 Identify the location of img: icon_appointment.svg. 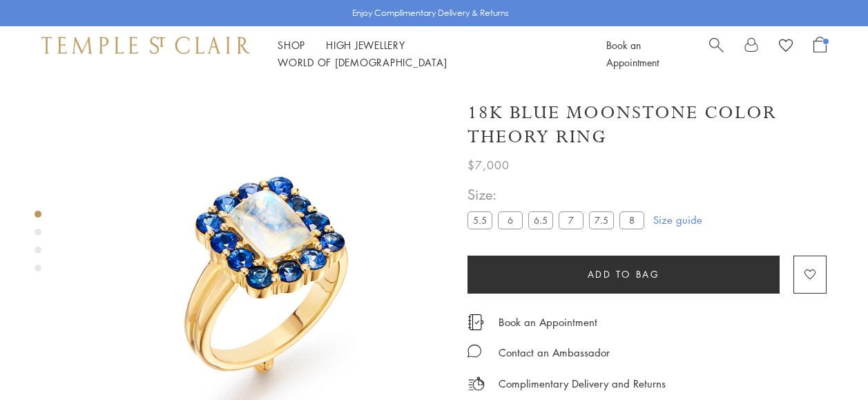
(476, 321).